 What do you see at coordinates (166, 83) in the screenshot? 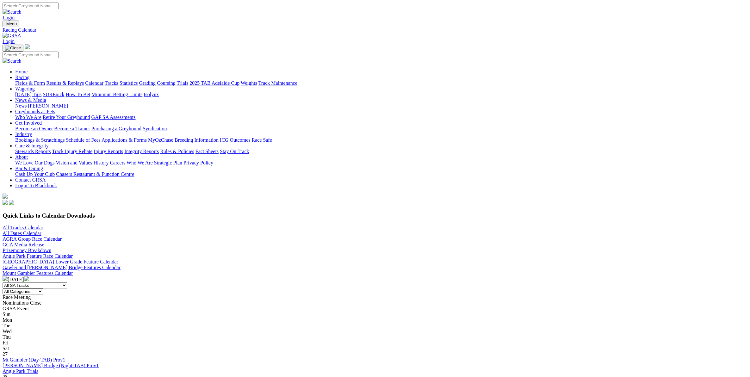
I see `a: Coursing` at bounding box center [166, 83].